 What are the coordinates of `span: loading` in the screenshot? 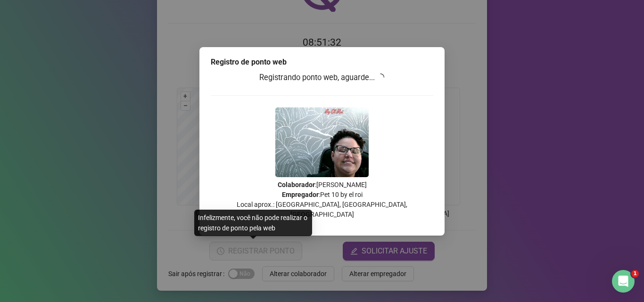 It's located at (381, 77).